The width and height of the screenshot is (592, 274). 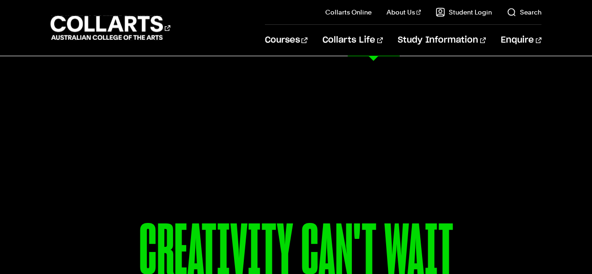 I want to click on a: About Us, so click(x=404, y=12).